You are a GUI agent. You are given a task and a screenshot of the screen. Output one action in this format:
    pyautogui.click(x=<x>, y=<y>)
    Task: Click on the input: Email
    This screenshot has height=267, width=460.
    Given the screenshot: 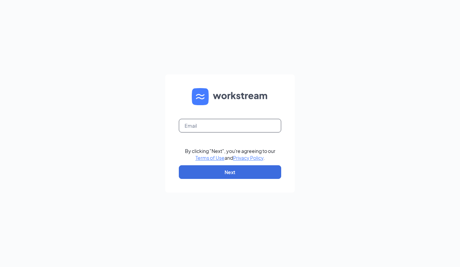 What is the action you would take?
    pyautogui.click(x=230, y=126)
    